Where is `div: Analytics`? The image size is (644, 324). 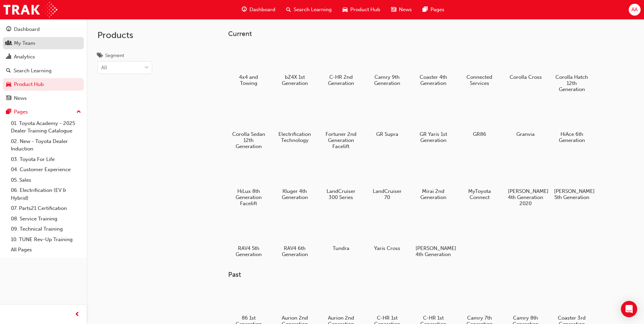 div: Analytics is located at coordinates (25, 57).